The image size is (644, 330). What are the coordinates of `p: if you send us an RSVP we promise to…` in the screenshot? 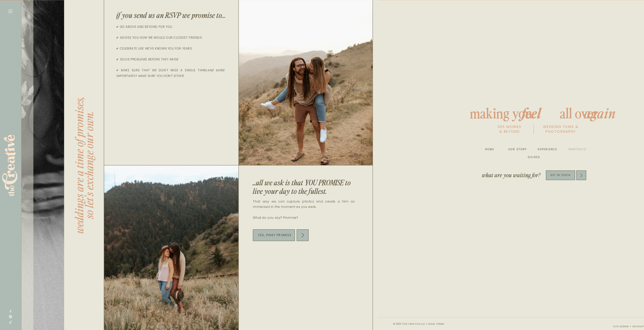 It's located at (171, 54).